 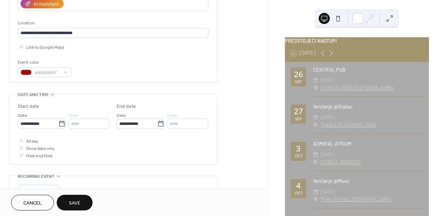 What do you see at coordinates (29, 107) in the screenshot?
I see `div: Start date` at bounding box center [29, 107].